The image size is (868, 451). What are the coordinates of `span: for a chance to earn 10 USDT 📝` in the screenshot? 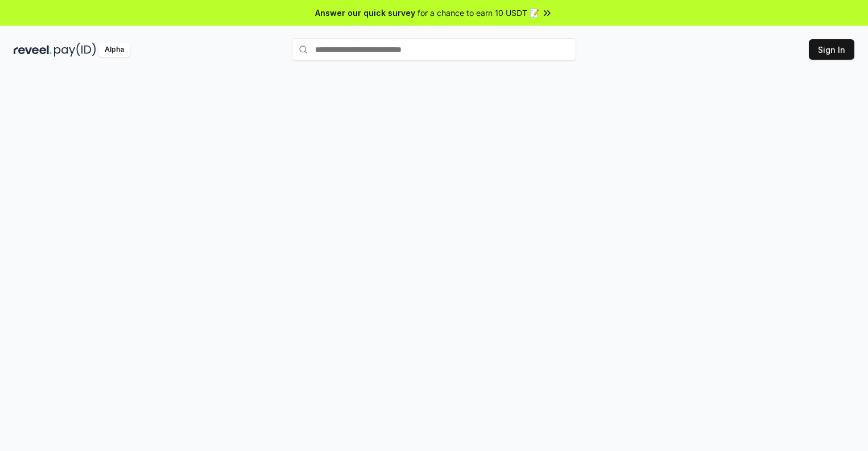 It's located at (479, 12).